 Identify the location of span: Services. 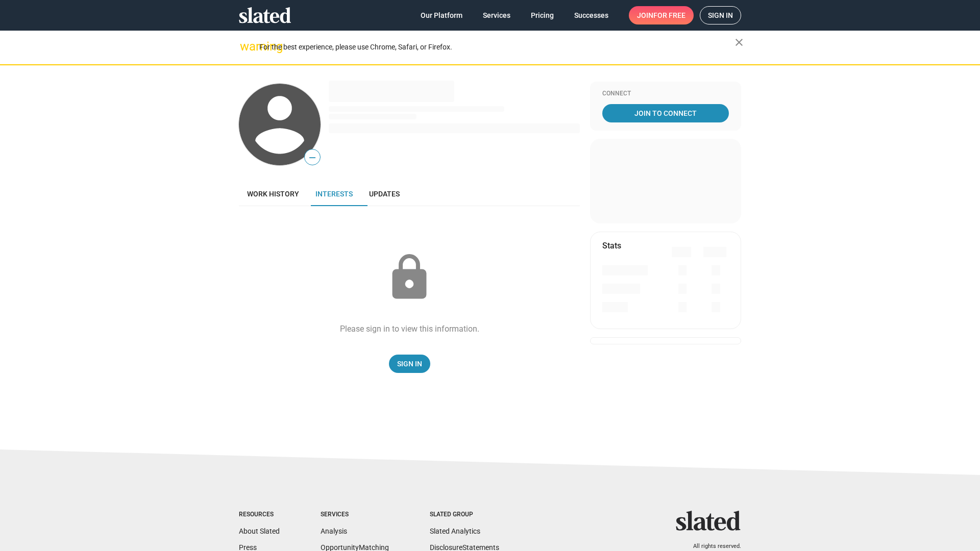
(497, 15).